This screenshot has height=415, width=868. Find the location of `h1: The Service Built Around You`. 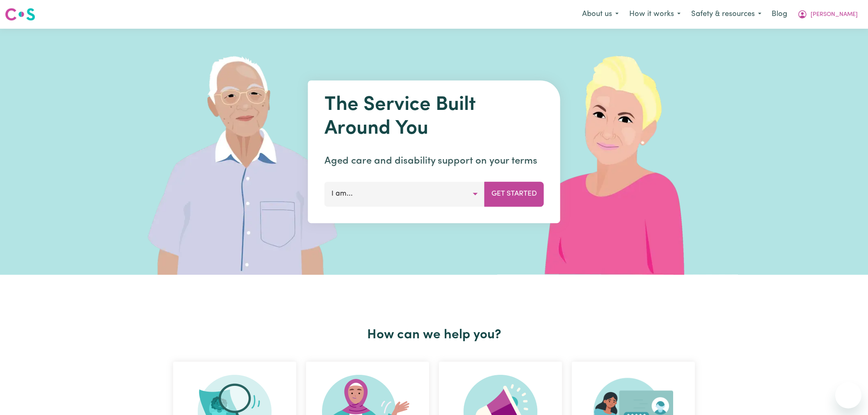

h1: The Service Built Around You is located at coordinates (434, 117).